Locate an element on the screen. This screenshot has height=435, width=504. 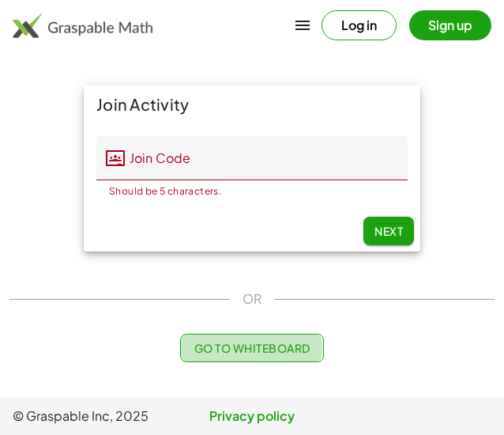
span: Go to Whiteboard is located at coordinates (252, 348).